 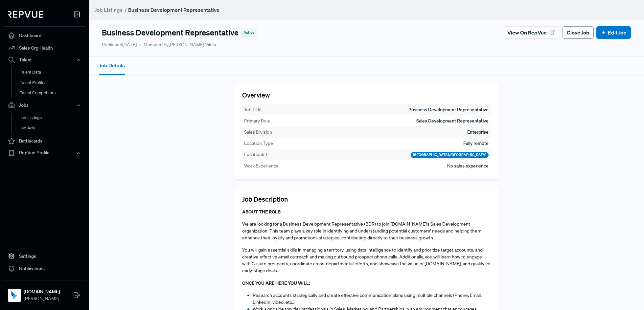 I want to click on div: Jobs, so click(x=44, y=106).